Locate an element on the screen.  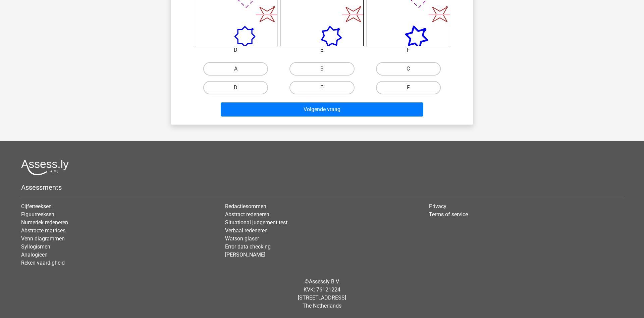
a: Terms of service is located at coordinates (449, 214).